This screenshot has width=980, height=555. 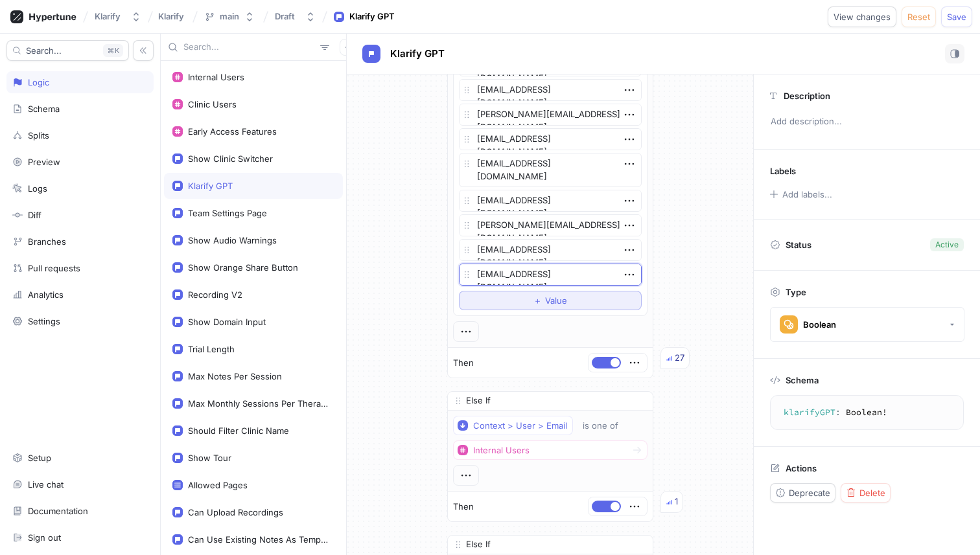 What do you see at coordinates (171, 16) in the screenshot?
I see `span: Klarify` at bounding box center [171, 16].